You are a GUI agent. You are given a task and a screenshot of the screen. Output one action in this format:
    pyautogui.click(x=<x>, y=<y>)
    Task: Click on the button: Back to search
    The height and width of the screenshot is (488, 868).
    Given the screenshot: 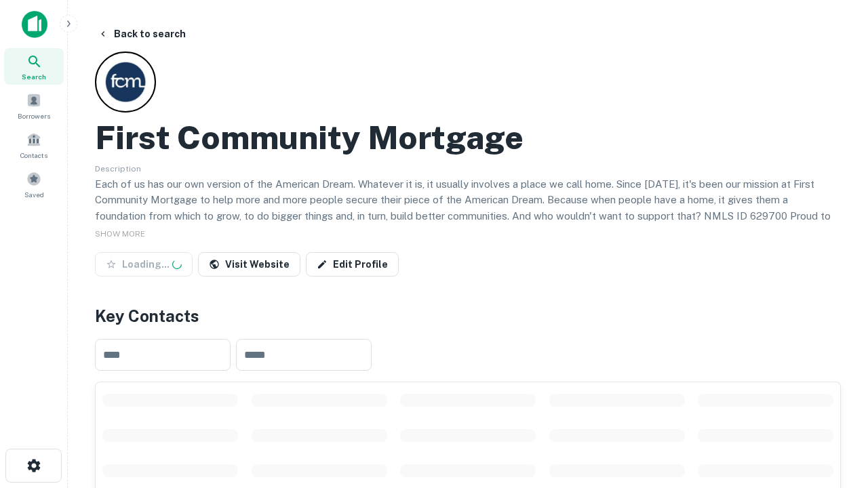 What is the action you would take?
    pyautogui.click(x=142, y=34)
    